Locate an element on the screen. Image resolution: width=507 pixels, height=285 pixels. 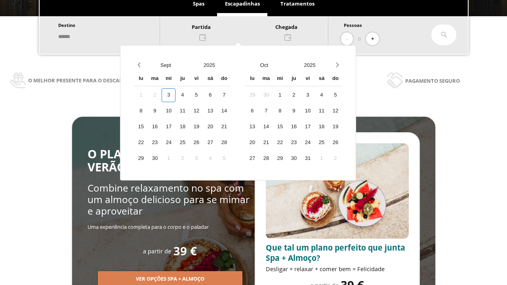
div: 15 is located at coordinates (141, 127).